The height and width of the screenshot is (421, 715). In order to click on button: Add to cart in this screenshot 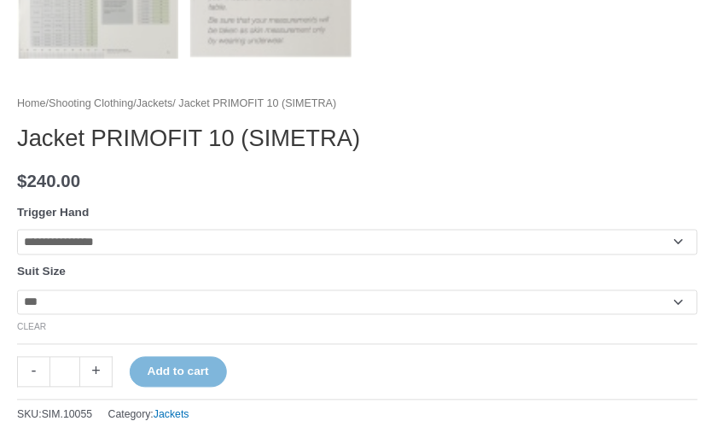, I will do `click(178, 372)`.